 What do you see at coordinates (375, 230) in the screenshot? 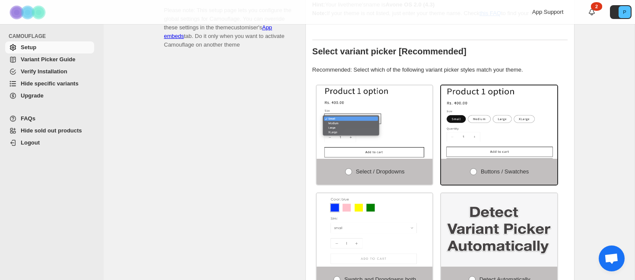
I see `img: Swatch and Dropdowns both` at bounding box center [375, 230].